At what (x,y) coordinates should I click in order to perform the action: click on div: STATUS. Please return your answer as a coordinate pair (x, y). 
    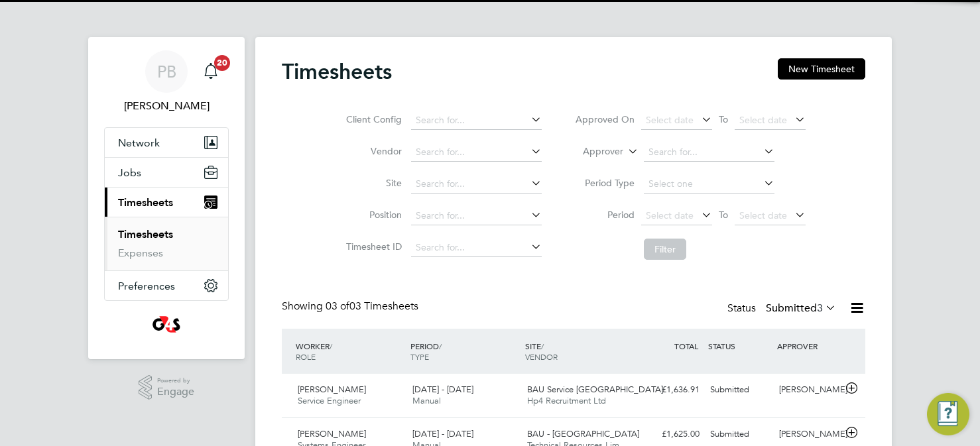
    Looking at the image, I should click on (739, 346).